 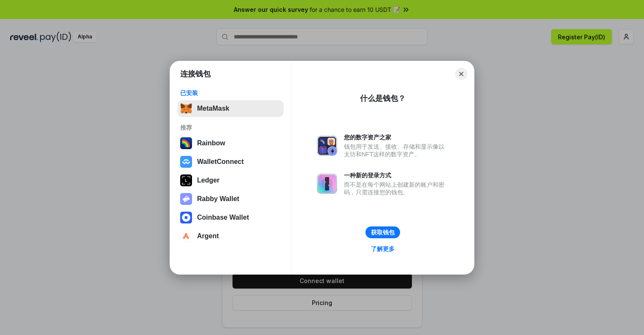 What do you see at coordinates (461, 74) in the screenshot?
I see `button: Close` at bounding box center [461, 74].